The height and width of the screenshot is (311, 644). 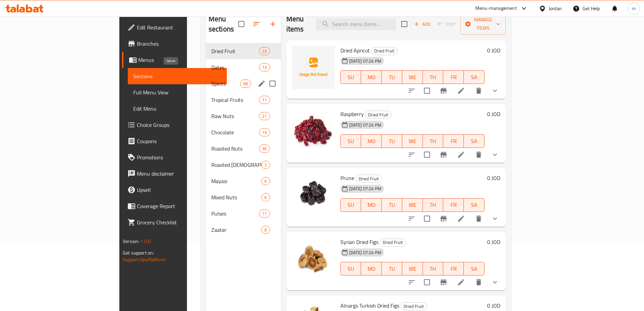 I want to click on span: FR, so click(x=453, y=77).